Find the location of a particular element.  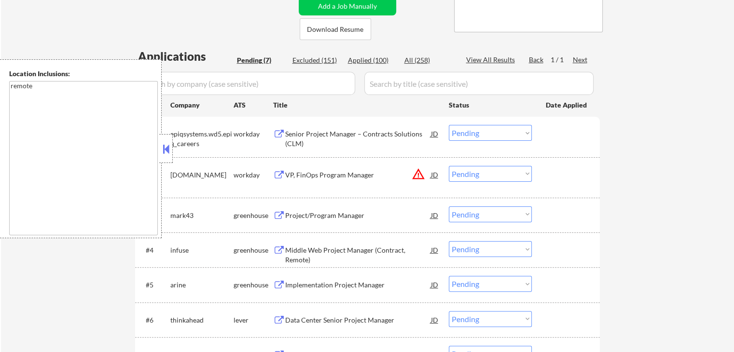

div: Date Applied is located at coordinates (567, 105).